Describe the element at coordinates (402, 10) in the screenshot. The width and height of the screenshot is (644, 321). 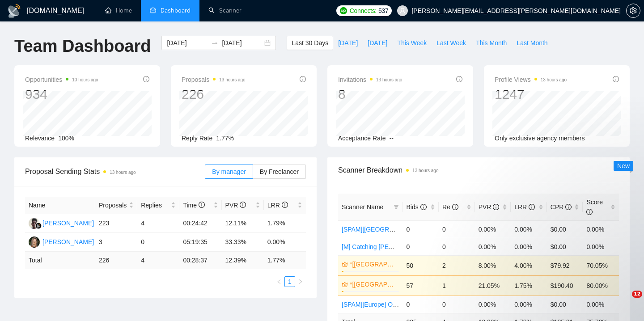
I see `span: user` at that location.